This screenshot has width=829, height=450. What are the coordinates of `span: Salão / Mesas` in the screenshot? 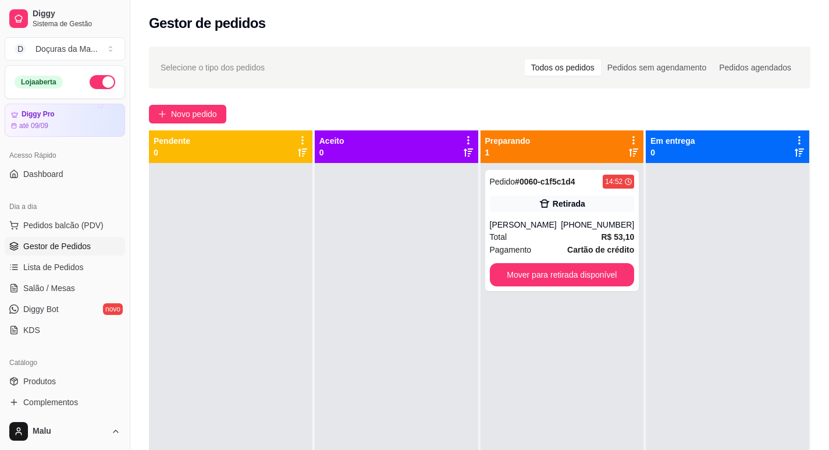 It's located at (49, 288).